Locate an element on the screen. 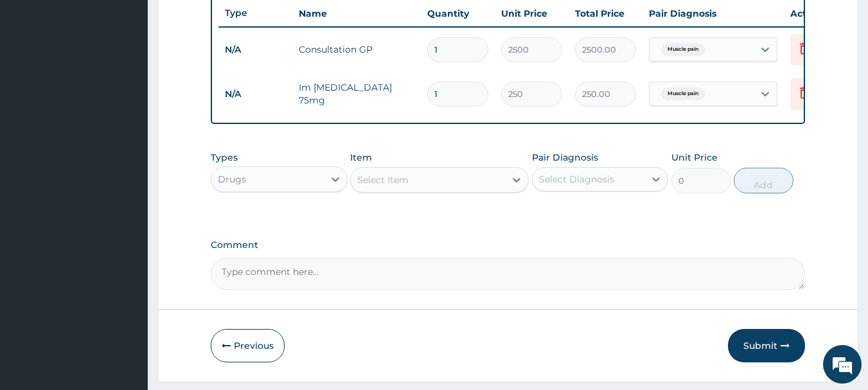 The height and width of the screenshot is (390, 868). div: Drugs is located at coordinates (232, 179).